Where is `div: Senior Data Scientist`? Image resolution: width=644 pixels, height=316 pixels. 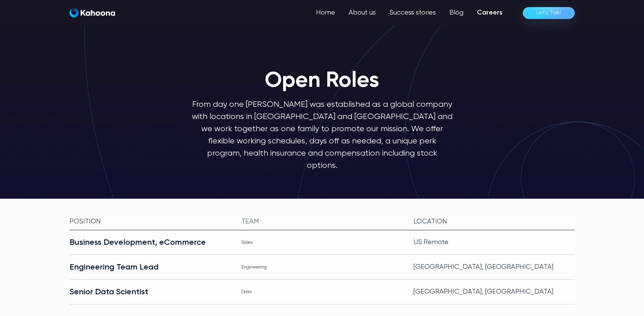
div: Senior Data Scientist is located at coordinates (150, 292).